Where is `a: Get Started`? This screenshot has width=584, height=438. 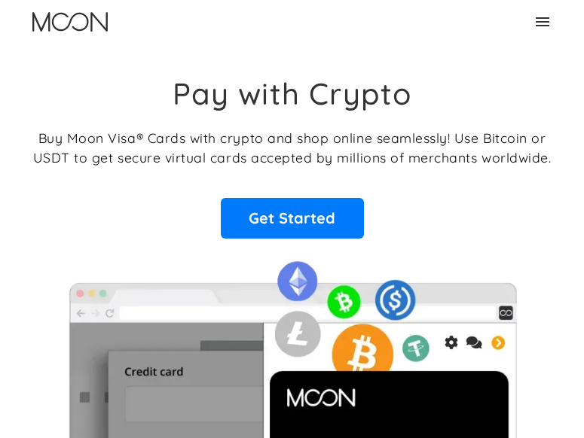 a: Get Started is located at coordinates (292, 218).